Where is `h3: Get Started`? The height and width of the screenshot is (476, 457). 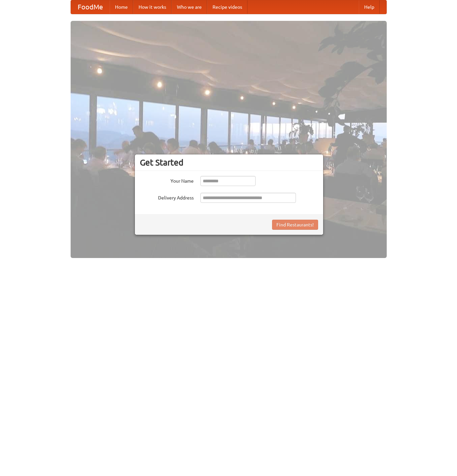 h3: Get Started is located at coordinates (229, 162).